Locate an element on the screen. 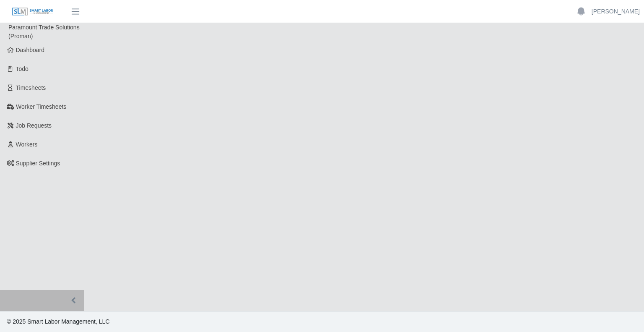  span: Paramount Trade Solutions (Proman) is located at coordinates (44, 31).